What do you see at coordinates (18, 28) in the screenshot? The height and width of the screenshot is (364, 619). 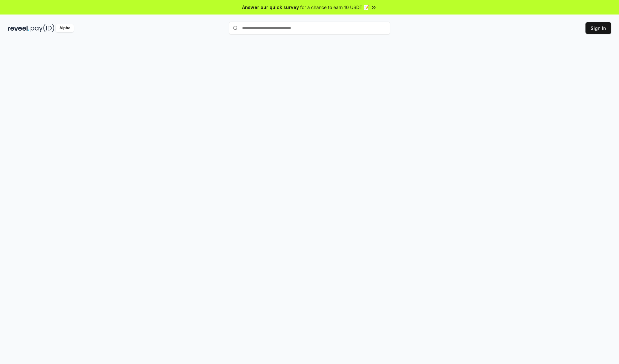 I see `img: reveel_dark` at bounding box center [18, 28].